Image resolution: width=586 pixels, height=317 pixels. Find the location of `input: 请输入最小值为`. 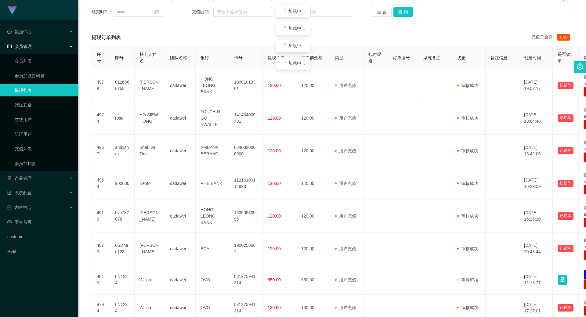

input: 请输入最小值为 is located at coordinates (243, 12).